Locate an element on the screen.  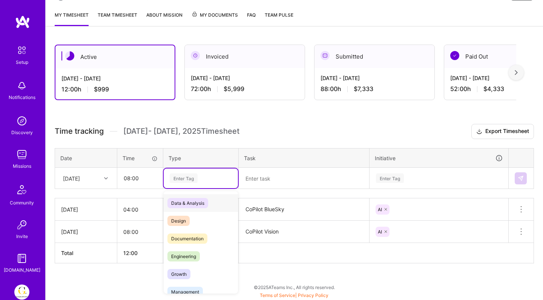
th: 12:00 is located at coordinates (140, 253).